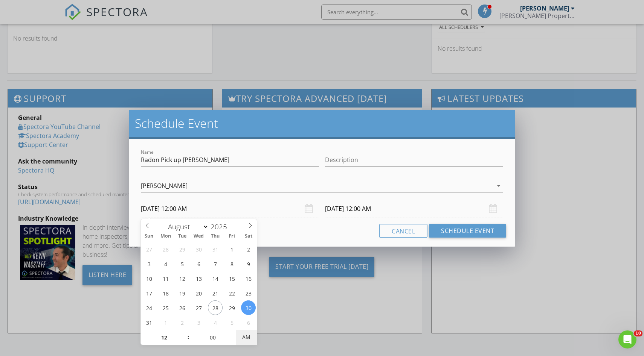 Image resolution: width=644 pixels, height=356 pixels. I want to click on span: August 5, 2025, so click(182, 264).